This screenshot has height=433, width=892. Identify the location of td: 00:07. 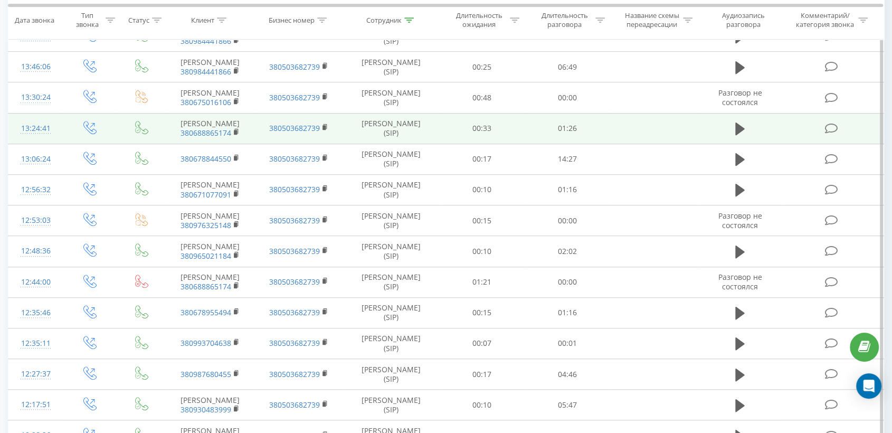
(482, 343).